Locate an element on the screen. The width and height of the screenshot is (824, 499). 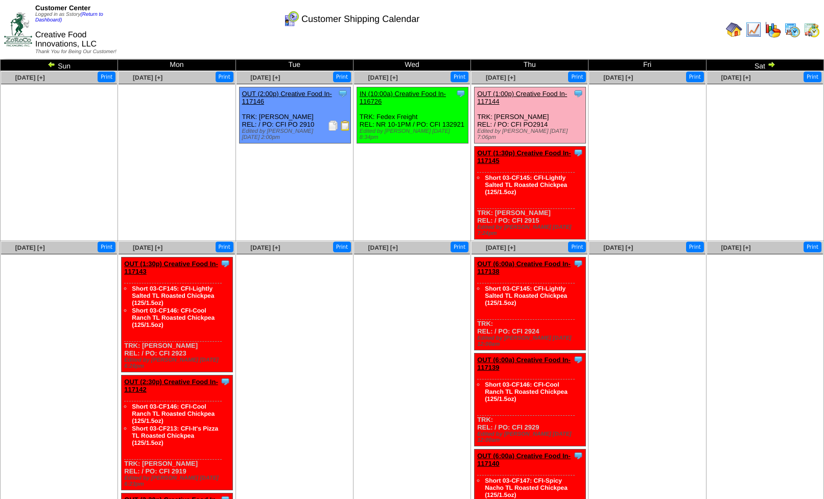
span: Customer Center is located at coordinates (63, 8).